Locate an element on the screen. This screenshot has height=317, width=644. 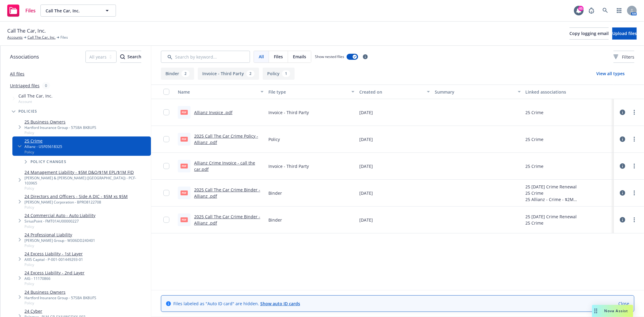
span: Binder is located at coordinates (275, 219).